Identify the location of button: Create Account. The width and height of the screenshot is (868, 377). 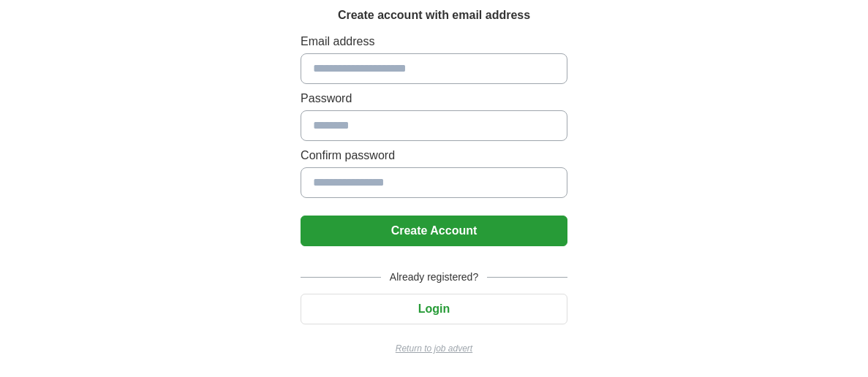
(434, 231).